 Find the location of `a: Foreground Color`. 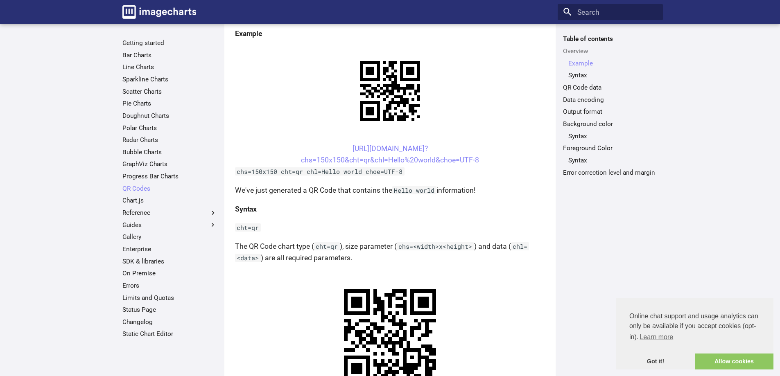

a: Foreground Color is located at coordinates (610, 148).